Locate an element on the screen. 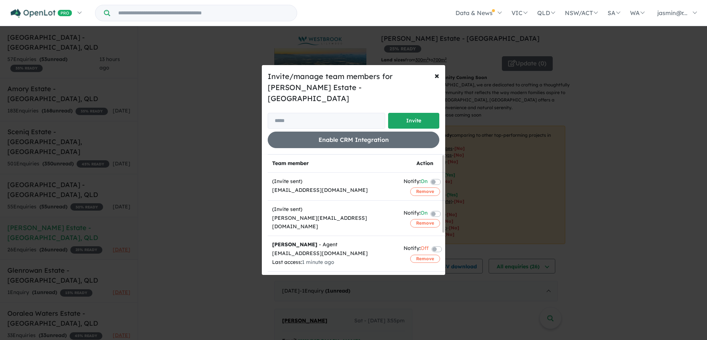 The width and height of the screenshot is (707, 340). th: Action is located at coordinates (425, 164).